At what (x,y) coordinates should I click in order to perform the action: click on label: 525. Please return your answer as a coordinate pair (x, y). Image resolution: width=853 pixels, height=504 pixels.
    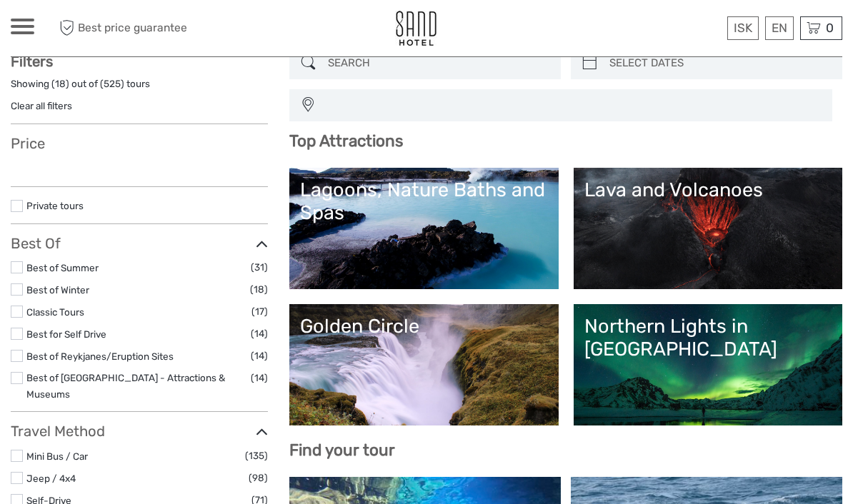
    Looking at the image, I should click on (112, 84).